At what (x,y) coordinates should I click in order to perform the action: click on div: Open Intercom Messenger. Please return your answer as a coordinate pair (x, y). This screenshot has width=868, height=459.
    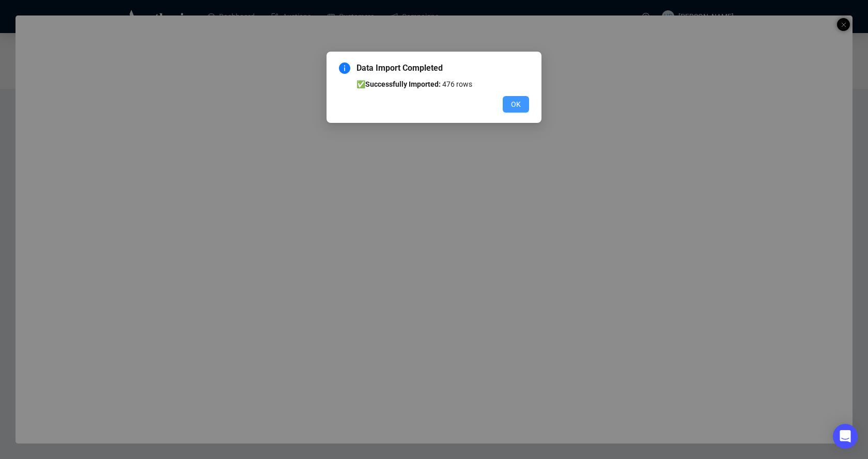
    Looking at the image, I should click on (845, 436).